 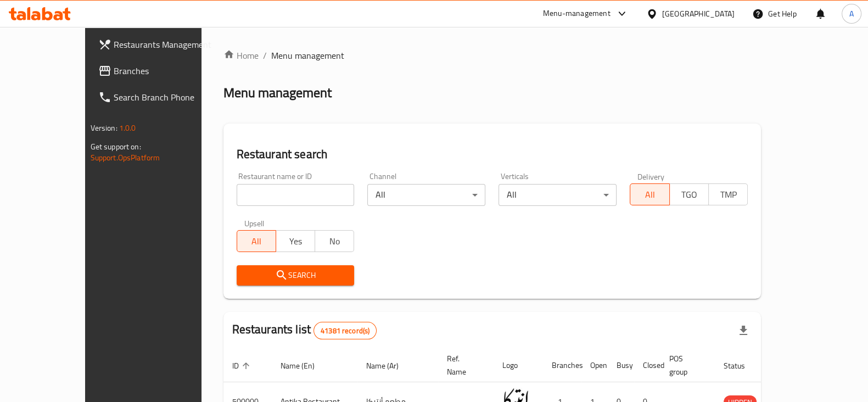 What do you see at coordinates (168, 71) in the screenshot?
I see `span: Branches` at bounding box center [168, 71].